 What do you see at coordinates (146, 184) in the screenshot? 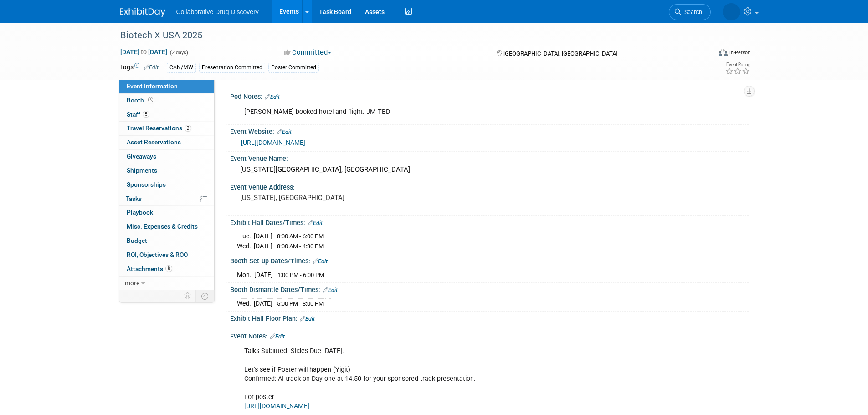
I see `span: Sponsorships` at bounding box center [146, 184].